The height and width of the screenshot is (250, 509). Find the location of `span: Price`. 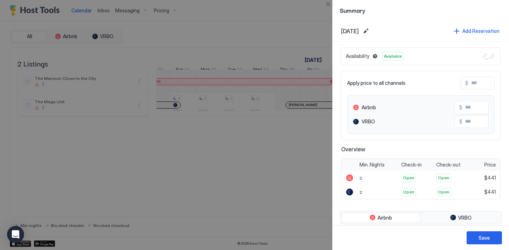

span: Price is located at coordinates (490, 165).